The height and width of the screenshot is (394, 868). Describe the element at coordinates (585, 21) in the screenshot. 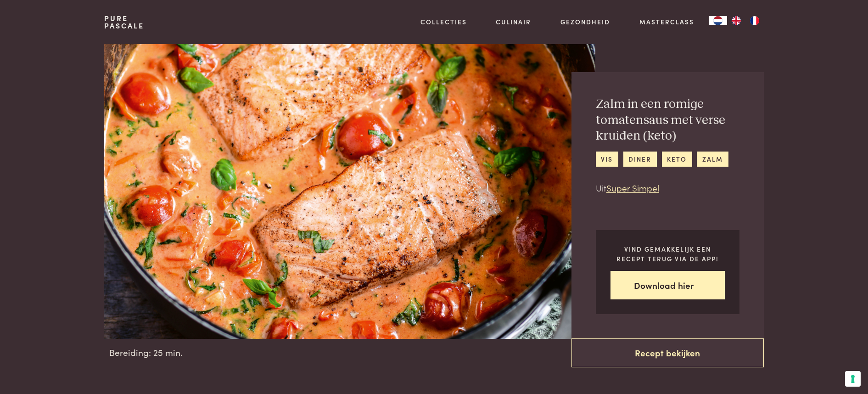

I see `a: Gezondheid` at that location.